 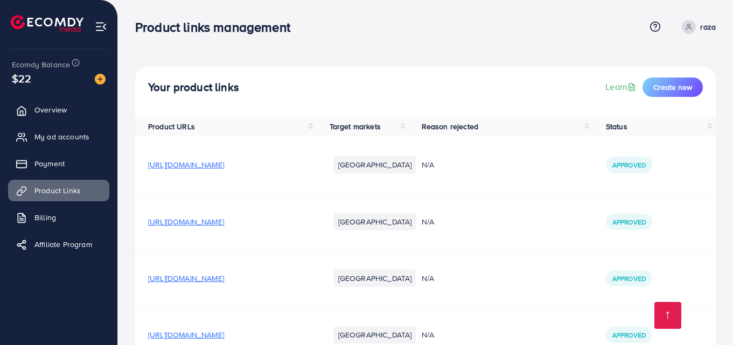 I want to click on img: menu, so click(x=101, y=26).